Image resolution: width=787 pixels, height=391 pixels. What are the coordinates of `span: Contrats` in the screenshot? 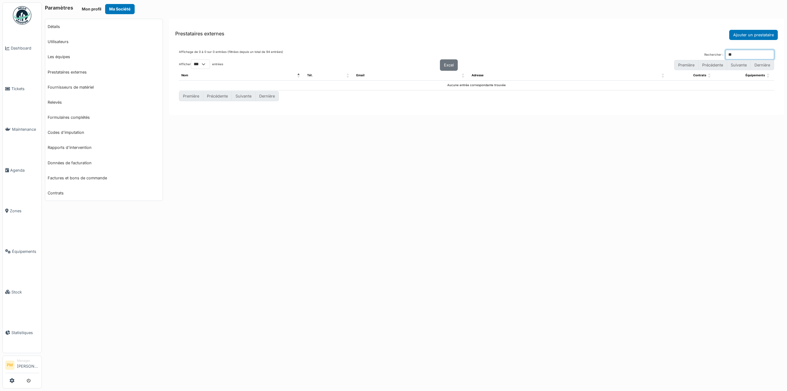 It's located at (700, 75).